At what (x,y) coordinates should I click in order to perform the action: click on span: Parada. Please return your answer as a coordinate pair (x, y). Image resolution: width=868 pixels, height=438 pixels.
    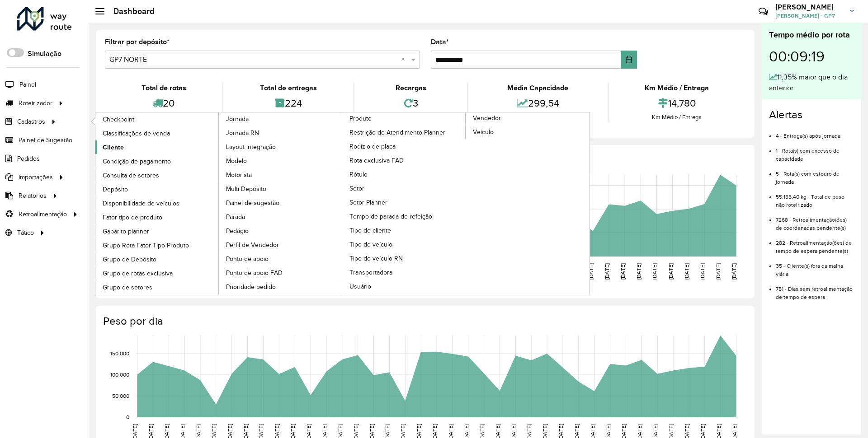
    Looking at the image, I should click on (236, 217).